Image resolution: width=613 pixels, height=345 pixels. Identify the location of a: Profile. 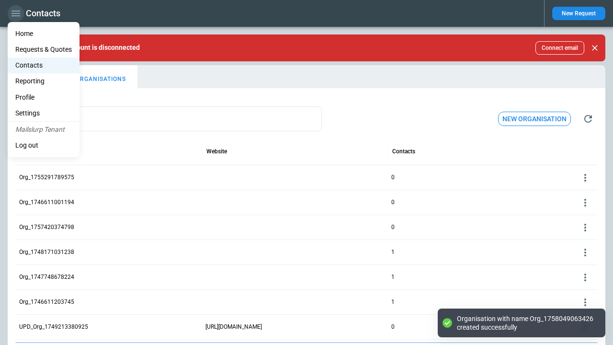
(44, 97).